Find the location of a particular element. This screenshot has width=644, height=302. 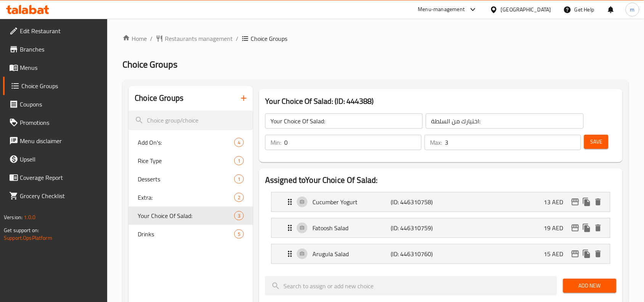

span: Rice Type is located at coordinates (186, 161).